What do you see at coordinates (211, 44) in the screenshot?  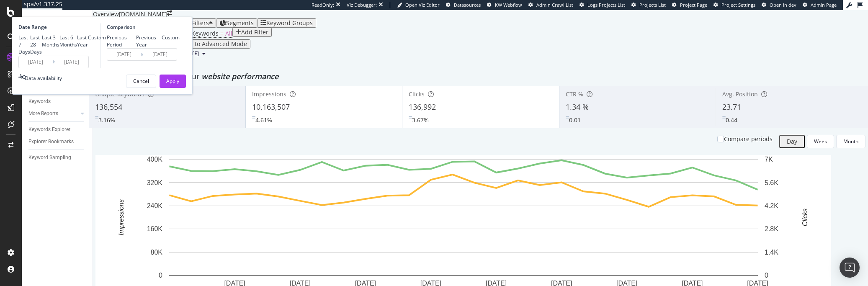 I see `button: Switch to Advanced Mode` at bounding box center [211, 44].